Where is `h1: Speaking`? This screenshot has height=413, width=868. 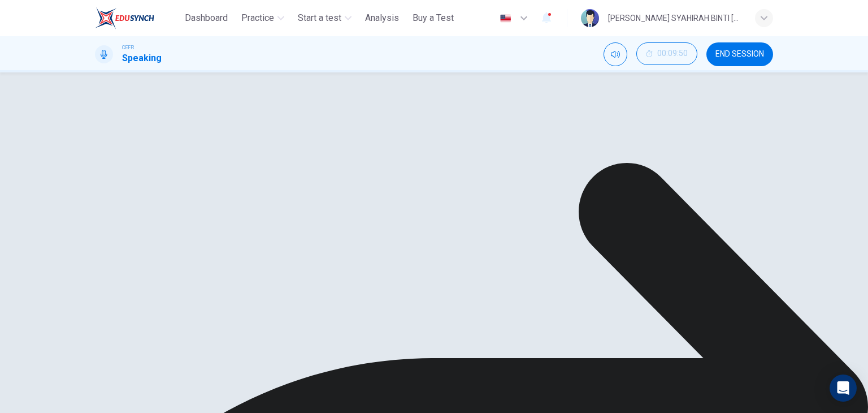 h1: Speaking is located at coordinates (142, 58).